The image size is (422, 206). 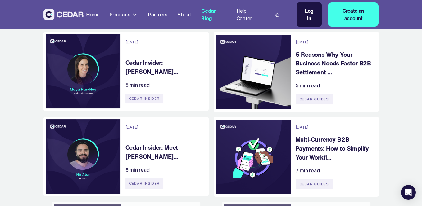 I want to click on h4: 5 Reasons Why Your Business Needs Faster B2B Settlement ..., so click(x=336, y=64).